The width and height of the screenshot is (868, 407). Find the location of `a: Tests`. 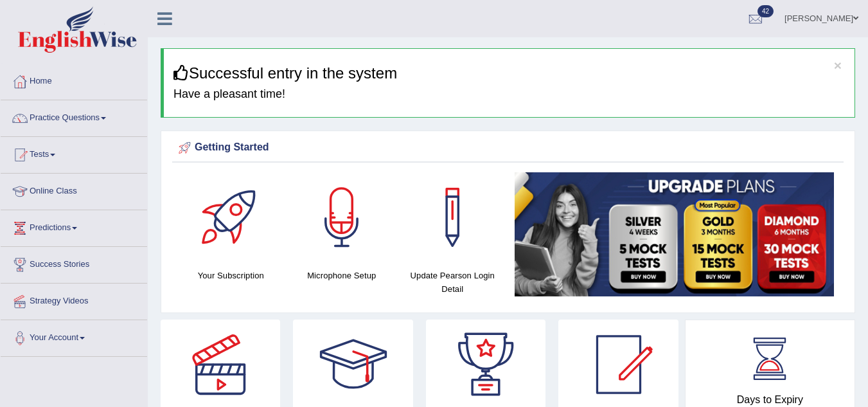

a: Tests is located at coordinates (74, 153).